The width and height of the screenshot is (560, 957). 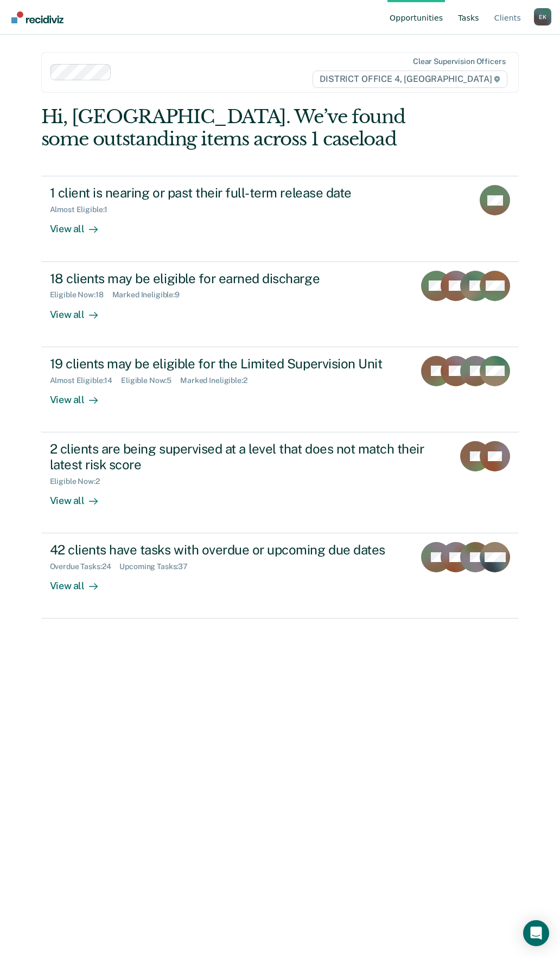 What do you see at coordinates (542, 17) in the screenshot?
I see `button: Profile dropdown button` at bounding box center [542, 17].